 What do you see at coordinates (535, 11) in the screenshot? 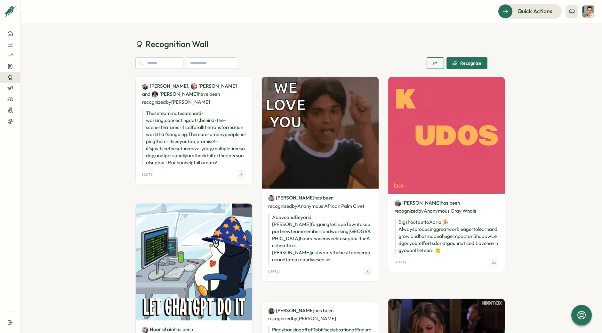
I see `span: Quick Actions` at bounding box center [535, 11].